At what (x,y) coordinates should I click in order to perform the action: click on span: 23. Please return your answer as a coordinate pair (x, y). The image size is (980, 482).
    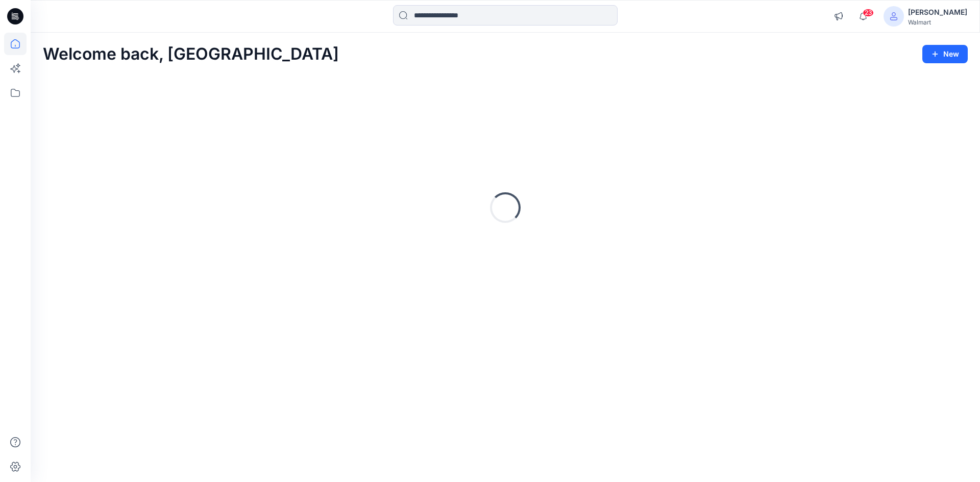
    Looking at the image, I should click on (868, 12).